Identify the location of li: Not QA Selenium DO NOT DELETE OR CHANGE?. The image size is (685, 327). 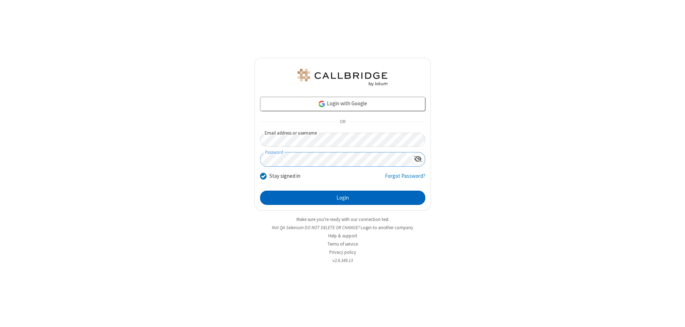
(343, 227).